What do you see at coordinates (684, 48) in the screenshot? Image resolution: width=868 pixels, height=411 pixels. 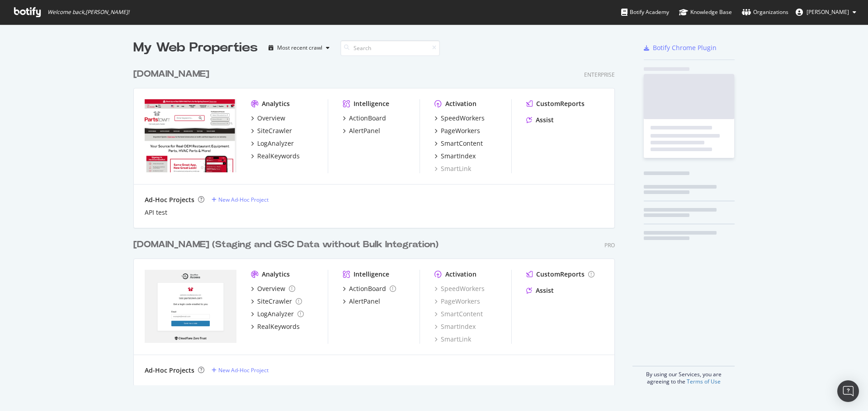 I see `div: Botify Chrome Plugin` at bounding box center [684, 48].